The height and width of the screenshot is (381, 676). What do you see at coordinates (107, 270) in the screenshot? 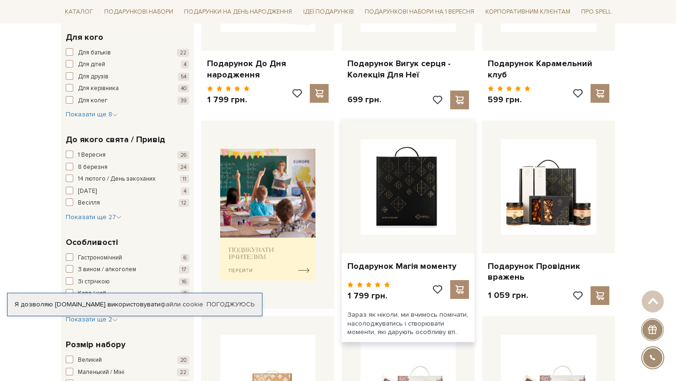
I see `span: З вином / алкоголем` at bounding box center [107, 270].